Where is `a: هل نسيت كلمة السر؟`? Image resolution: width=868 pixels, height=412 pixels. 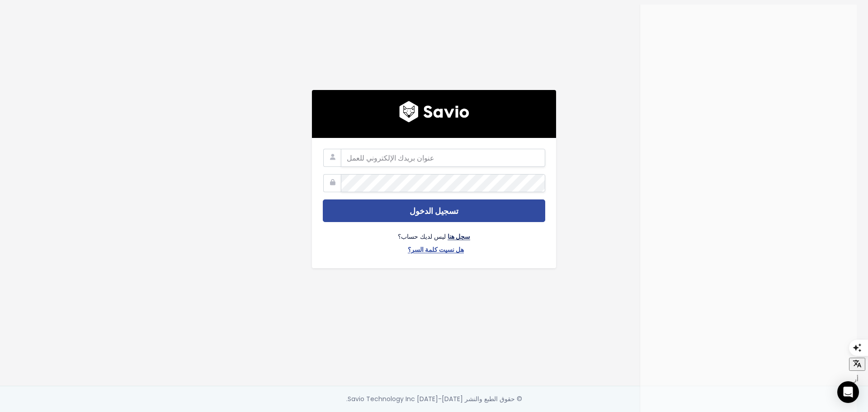
a: هل نسيت كلمة السر؟ is located at coordinates (435, 251).